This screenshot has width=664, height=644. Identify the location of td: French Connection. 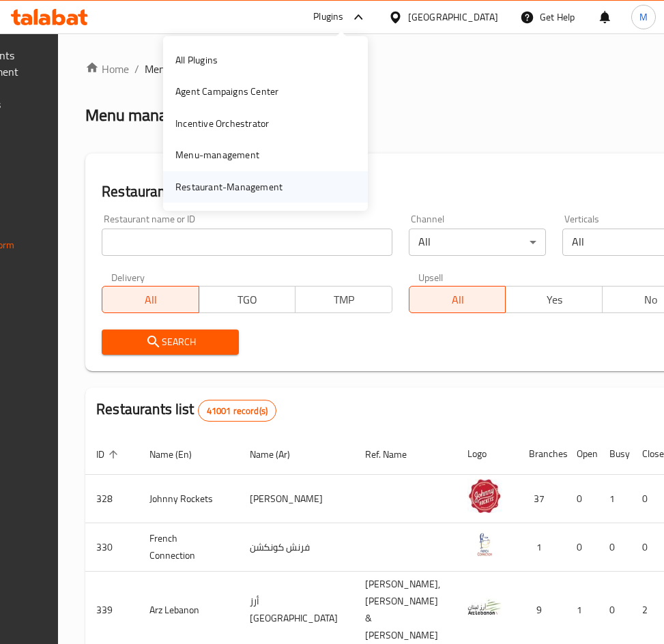
(189, 547).